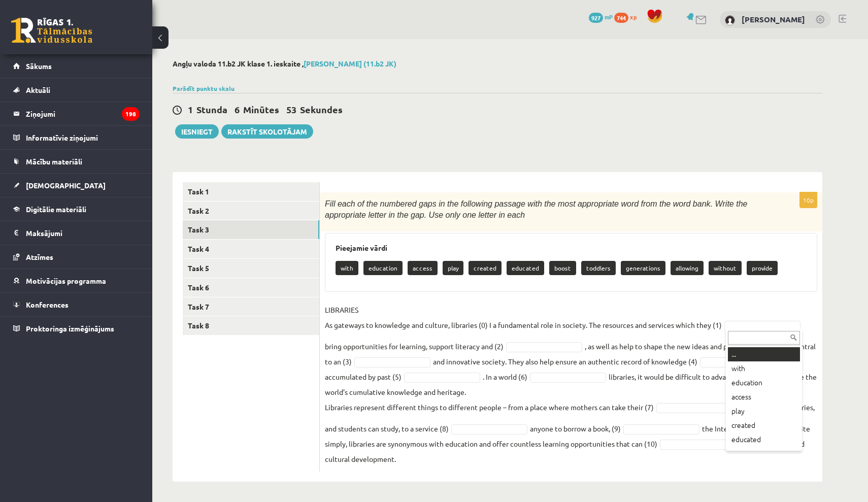  I want to click on div: with, so click(764, 368).